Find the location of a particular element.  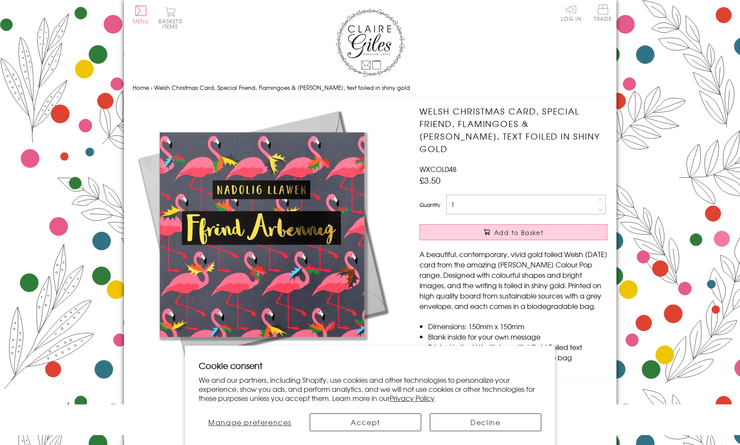

label: Quantity is located at coordinates (430, 205).